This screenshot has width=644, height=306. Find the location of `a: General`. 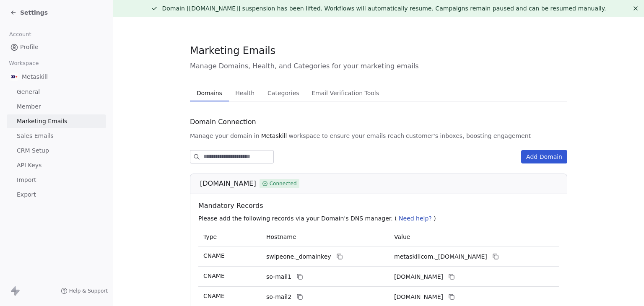

a: General is located at coordinates (56, 92).